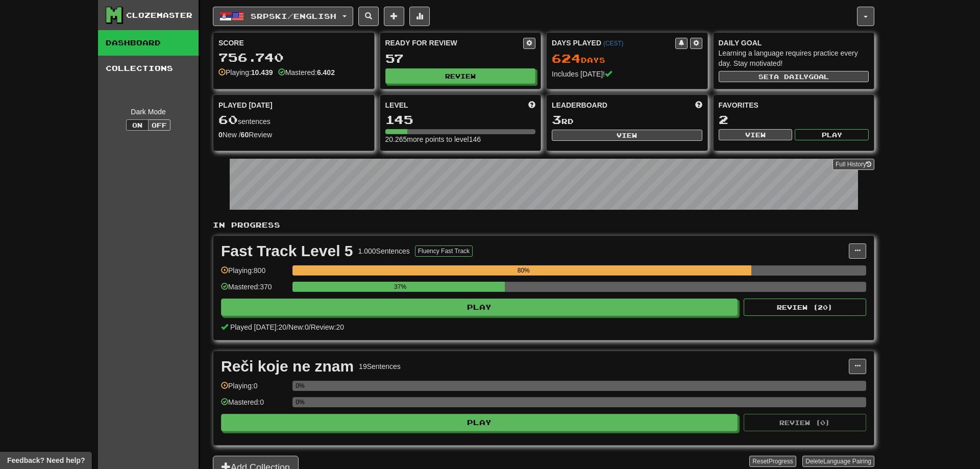  I want to click on button: Add sentence to collection, so click(394, 16).